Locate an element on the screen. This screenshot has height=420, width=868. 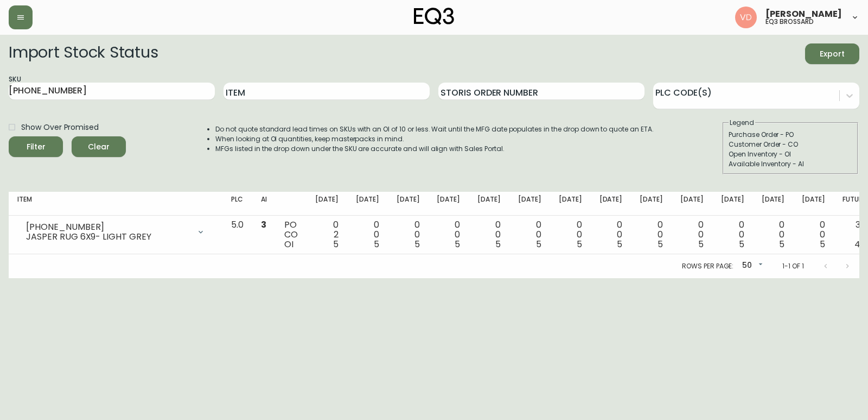
li: When looking at OI quantities, keep masterpacks in mind. is located at coordinates (435, 139).